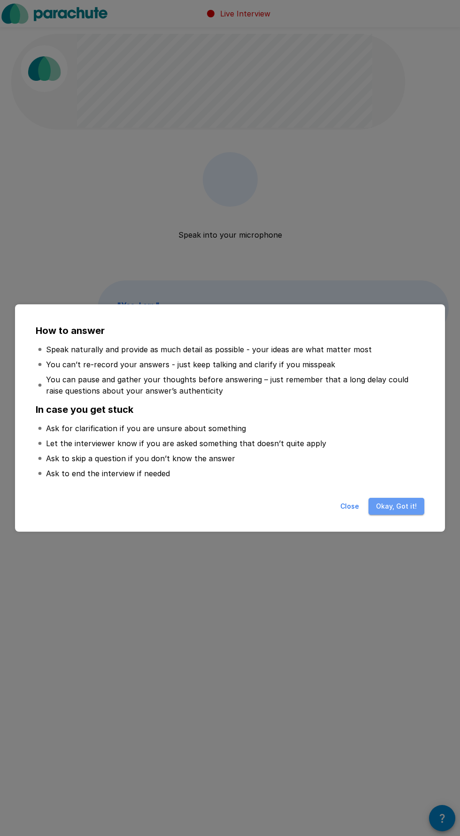  Describe the element at coordinates (186, 444) in the screenshot. I see `p: Let the interviewer know if you are asked something that doesn’t quite apply` at that location.